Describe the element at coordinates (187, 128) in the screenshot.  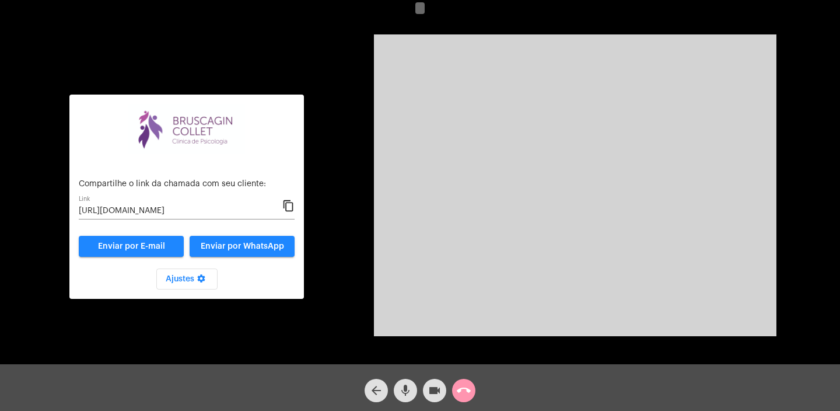
I see `img: bdd31f1e-573f-3f90-f05a-aecdfb595b2a.png` at that location.